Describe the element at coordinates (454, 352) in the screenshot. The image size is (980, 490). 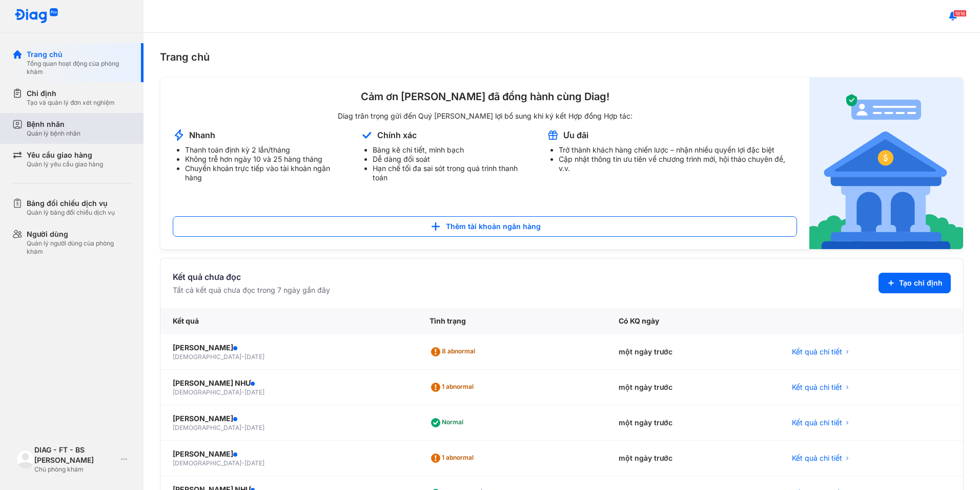
I see `div: 8 abnormal` at that location.